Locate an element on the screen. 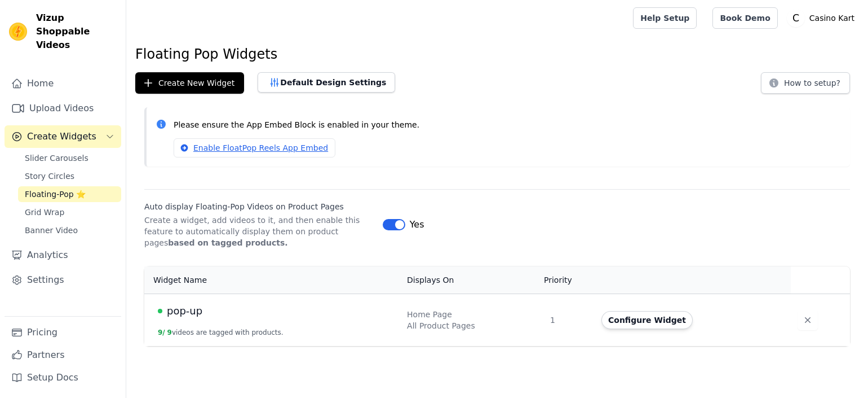 The height and width of the screenshot is (398, 868). span: Yes is located at coordinates (417, 224).